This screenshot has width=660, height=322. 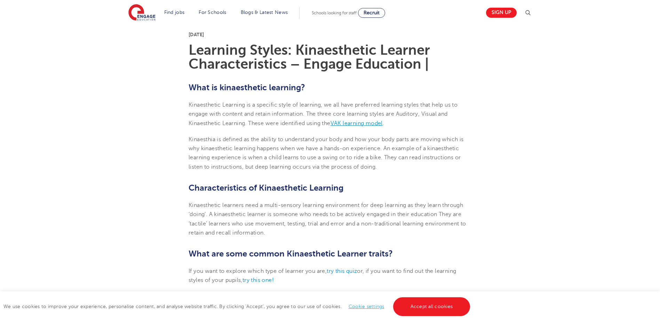 What do you see at coordinates (323, 114) in the screenshot?
I see `span: Kinaesthetic Learning is a specific style of learning, we all have preferred learning styles that...` at bounding box center [323, 114].